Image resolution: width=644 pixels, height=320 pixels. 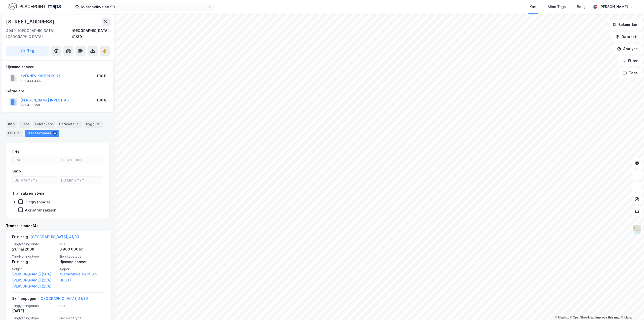 What do you see at coordinates (628, 49) in the screenshot?
I see `button: Analyse` at bounding box center [628, 49].